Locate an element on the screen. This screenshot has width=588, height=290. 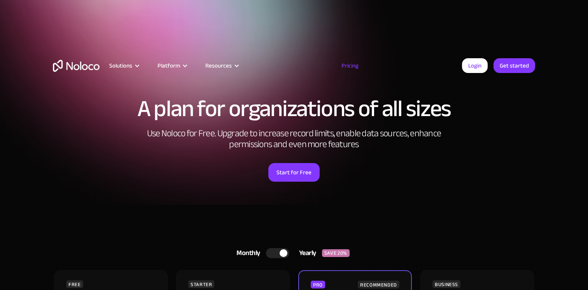
a: home is located at coordinates (76, 66).